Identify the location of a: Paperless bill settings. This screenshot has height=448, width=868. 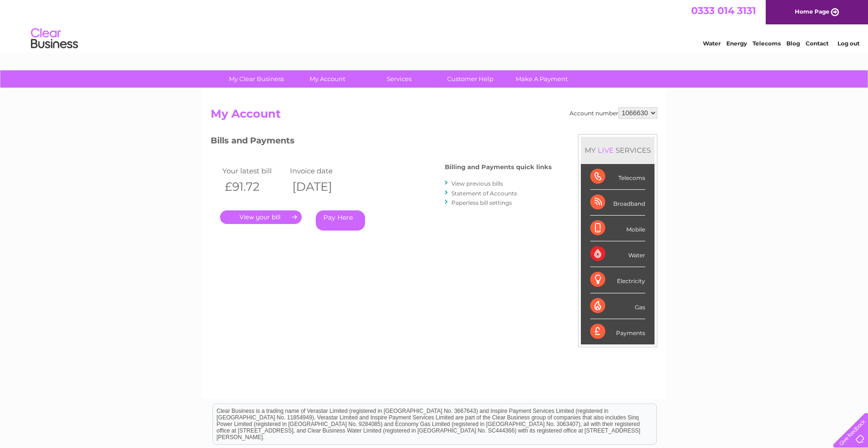
(481, 202).